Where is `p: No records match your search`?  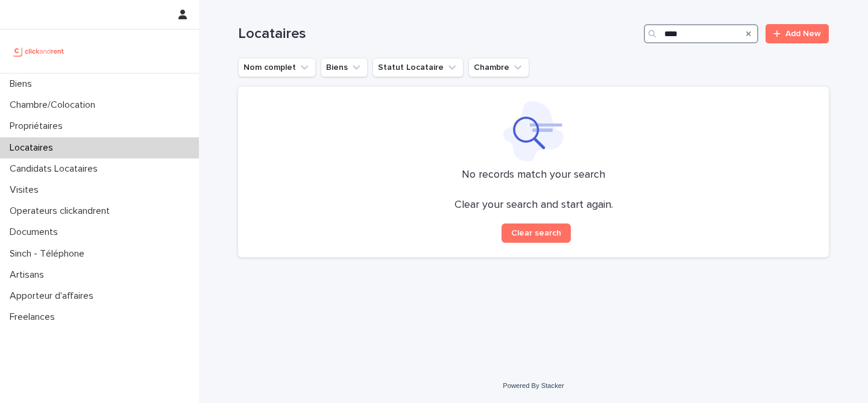 p: No records match your search is located at coordinates (533, 176).